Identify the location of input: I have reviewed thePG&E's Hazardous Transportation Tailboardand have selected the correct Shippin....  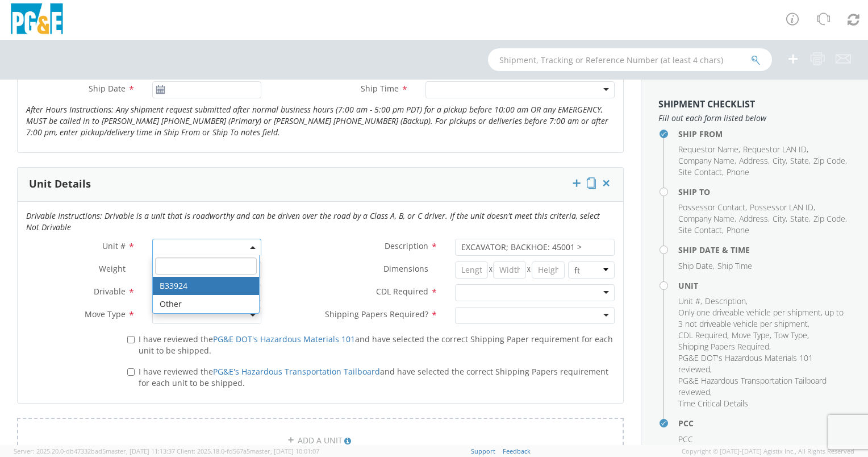
(130, 372).